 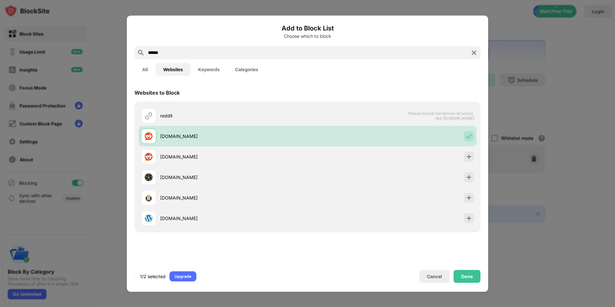 What do you see at coordinates (474, 53) in the screenshot?
I see `img: search-close` at bounding box center [474, 53].